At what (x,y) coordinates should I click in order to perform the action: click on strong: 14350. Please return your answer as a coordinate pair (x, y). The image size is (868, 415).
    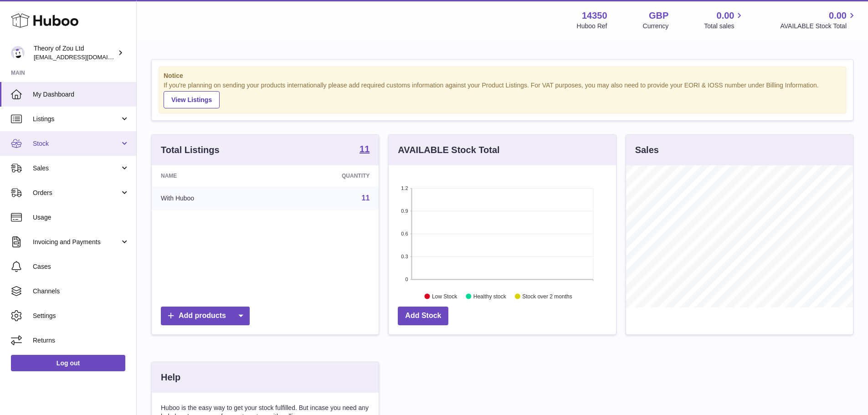
    Looking at the image, I should click on (594, 16).